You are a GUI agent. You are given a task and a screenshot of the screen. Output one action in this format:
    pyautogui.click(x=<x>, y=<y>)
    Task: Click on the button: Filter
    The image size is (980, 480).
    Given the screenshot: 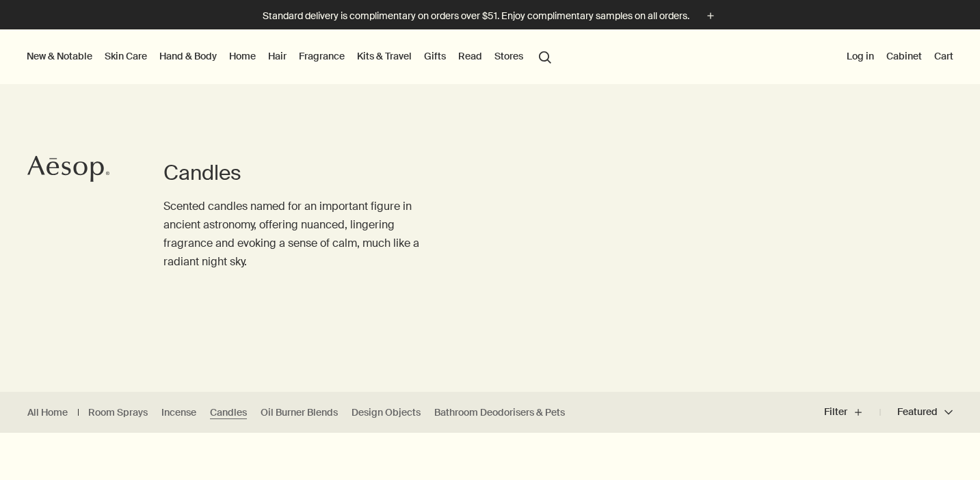 What is the action you would take?
    pyautogui.click(x=852, y=413)
    